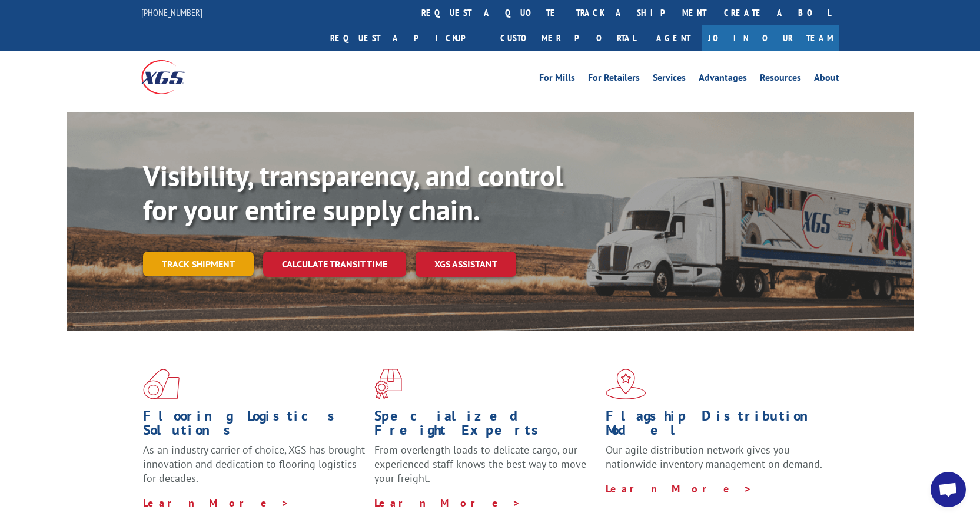 This screenshot has width=980, height=519. I want to click on span: Our agile distribution network gives you nationwide inventory management on demand., so click(714, 457).